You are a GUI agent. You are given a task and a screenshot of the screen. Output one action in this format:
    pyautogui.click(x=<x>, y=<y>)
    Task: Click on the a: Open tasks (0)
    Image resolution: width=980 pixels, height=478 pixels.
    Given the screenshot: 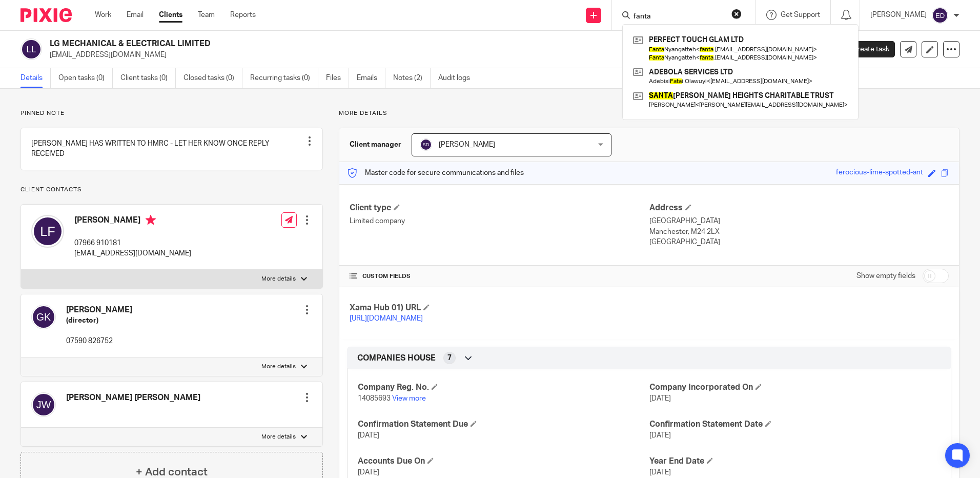 What is the action you would take?
    pyautogui.click(x=85, y=78)
    